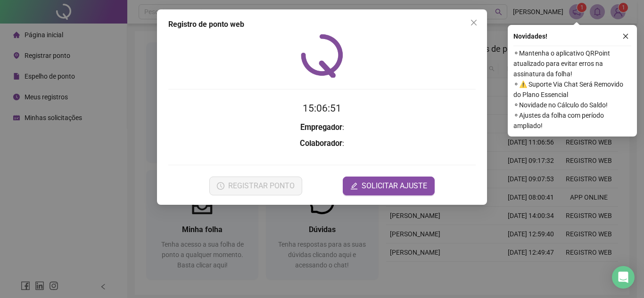 The width and height of the screenshot is (644, 298). Describe the element at coordinates (572, 64) in the screenshot. I see `span: ⚬ Mantenha o aplicativo QRPoint atualizado para evitar erros na assinatura da folha!` at that location.